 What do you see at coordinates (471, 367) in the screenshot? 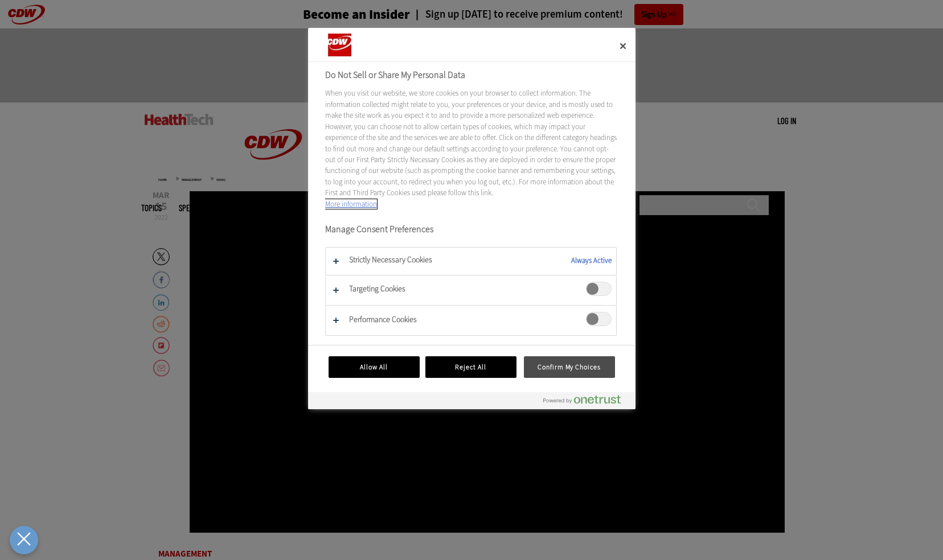
I see `button: Reject All` at bounding box center [471, 367].